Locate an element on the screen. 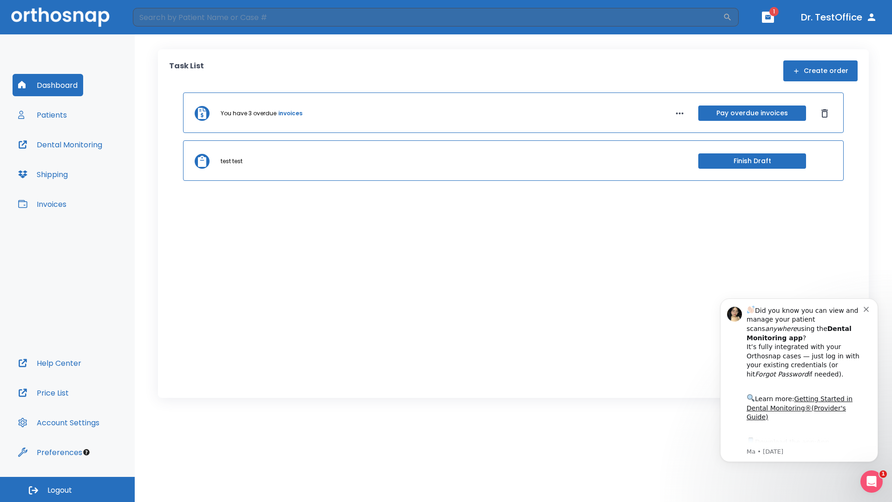 This screenshot has height=502, width=892. button: Shipping is located at coordinates (43, 174).